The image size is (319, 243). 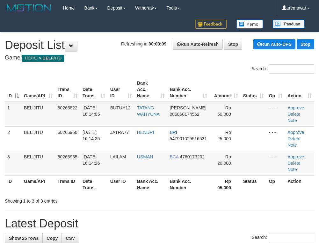 I want to click on span: Show 25 rows, so click(x=24, y=239).